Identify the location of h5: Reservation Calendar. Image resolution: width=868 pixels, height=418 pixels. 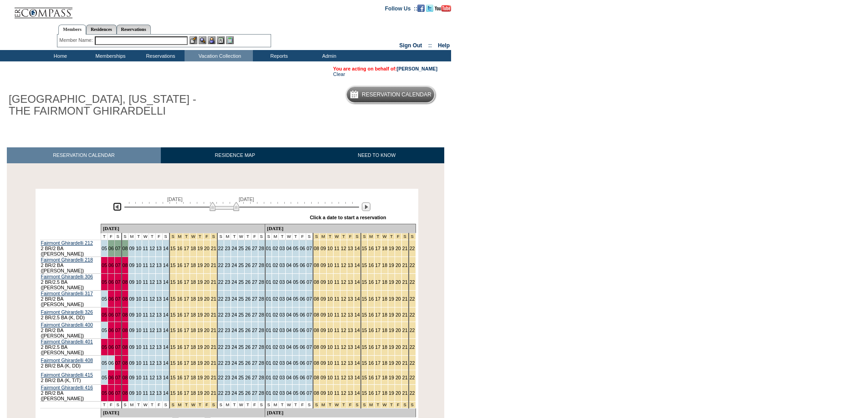
(396, 94).